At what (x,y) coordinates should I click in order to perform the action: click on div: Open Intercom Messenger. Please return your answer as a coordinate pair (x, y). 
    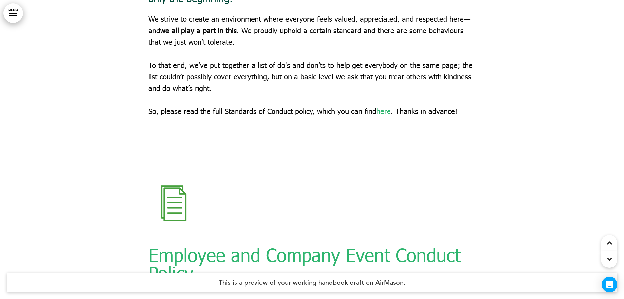
    Looking at the image, I should click on (610, 284).